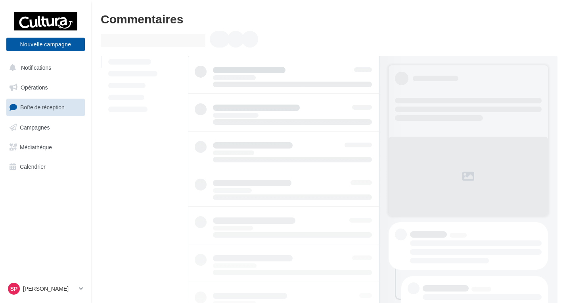 The height and width of the screenshot is (303, 567). I want to click on a: Calendrier, so click(46, 167).